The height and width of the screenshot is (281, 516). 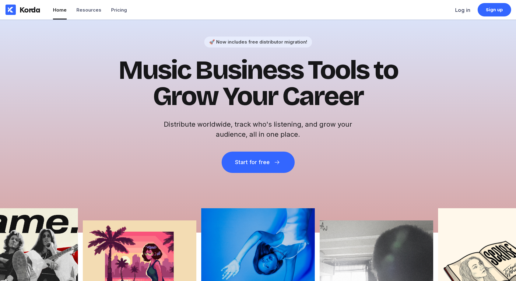 What do you see at coordinates (89, 10) in the screenshot?
I see `div: Resources` at bounding box center [89, 10].